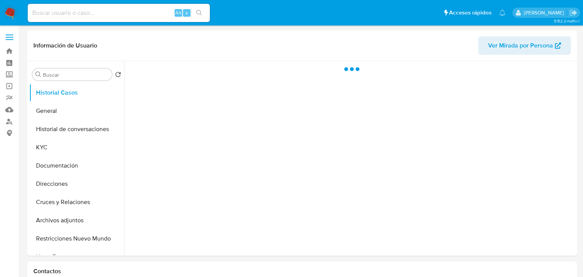  I want to click on button: Volver al orden por defecto, so click(118, 76).